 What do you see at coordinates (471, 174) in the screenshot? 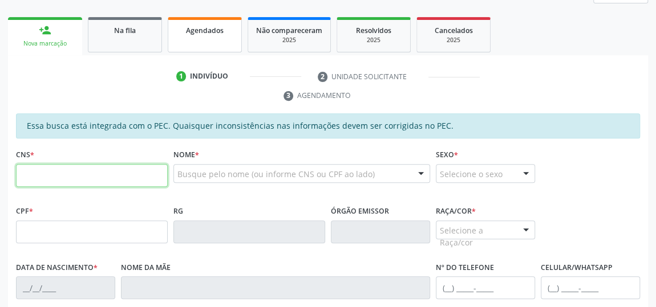
I see `span: Selecione o sexo` at bounding box center [471, 174].